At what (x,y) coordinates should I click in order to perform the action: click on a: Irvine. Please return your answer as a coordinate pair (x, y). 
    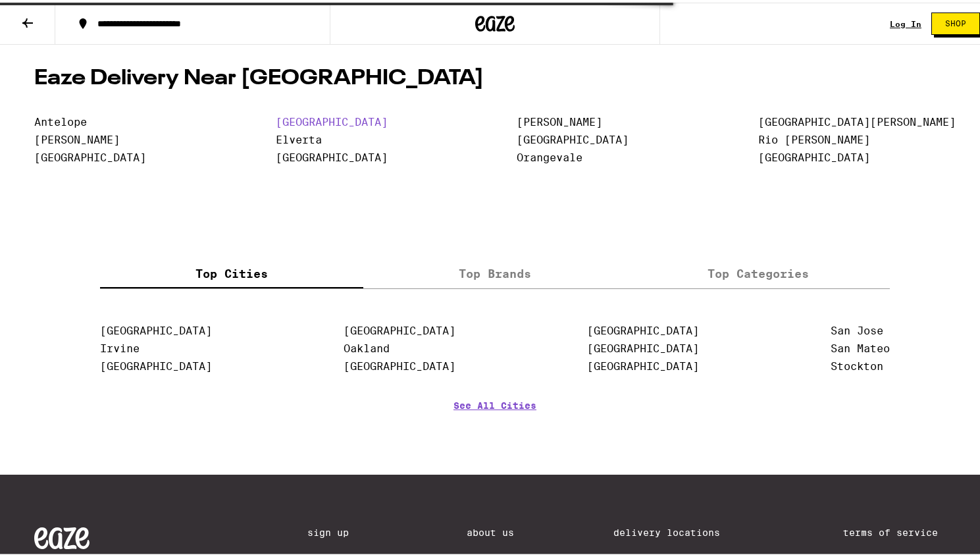
    Looking at the image, I should click on (120, 346).